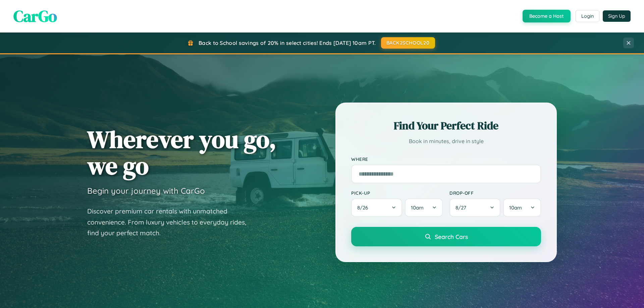 The width and height of the screenshot is (644, 308). What do you see at coordinates (546, 16) in the screenshot?
I see `button: Become a Host` at bounding box center [546, 16].